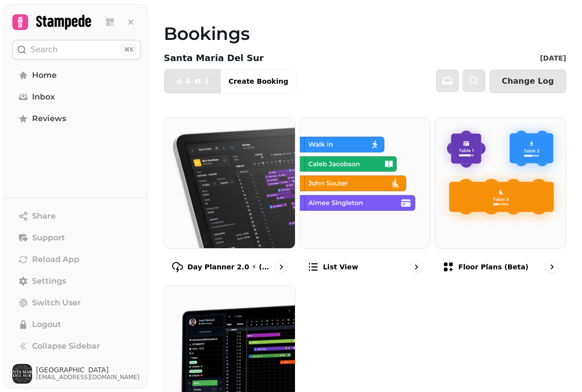 Image resolution: width=582 pixels, height=392 pixels. I want to click on span: Inbox, so click(44, 97).